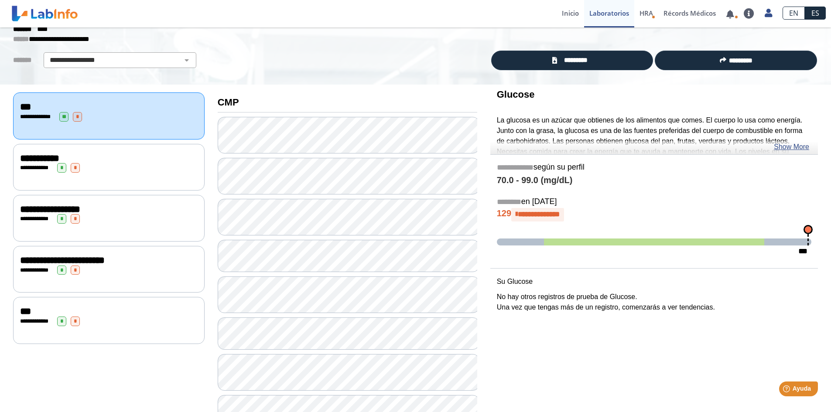  Describe the element at coordinates (654, 302) in the screenshot. I see `p: No hay otros registros de prueba de Glucose. Una vez que tengas más de un registro, comenzarás a ...` at that location.